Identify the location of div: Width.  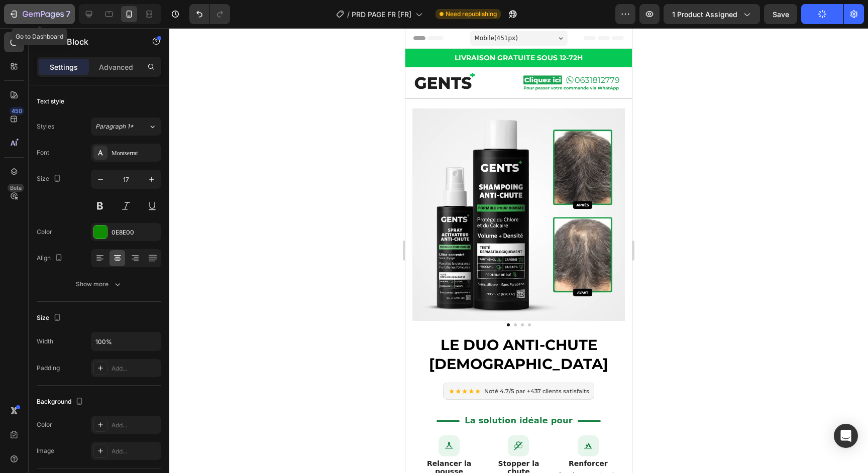
(45, 342).